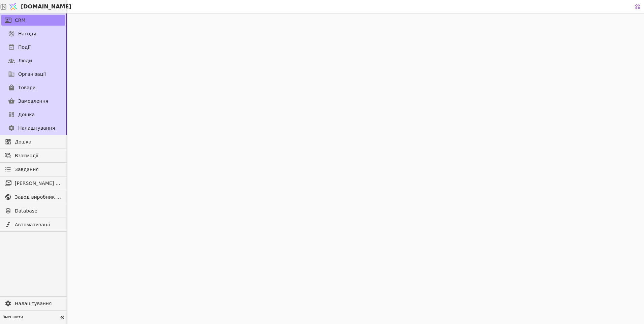 Image resolution: width=644 pixels, height=324 pixels. What do you see at coordinates (33, 34) in the screenshot?
I see `a: Нагоди` at bounding box center [33, 34].